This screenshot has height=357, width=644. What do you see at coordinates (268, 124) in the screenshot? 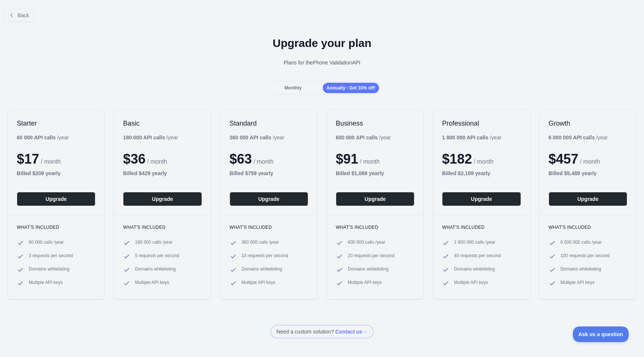
I see `h2: Standard` at bounding box center [268, 124].